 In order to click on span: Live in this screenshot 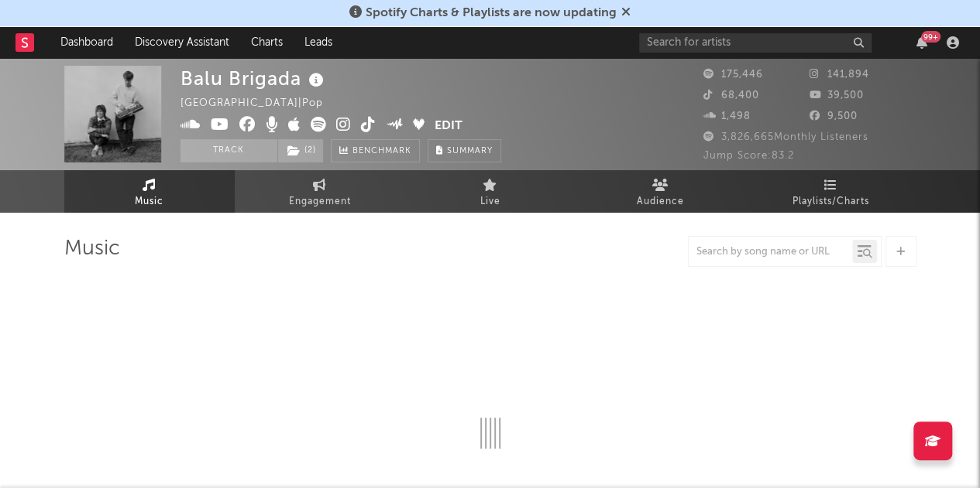, I will do `click(490, 202)`.